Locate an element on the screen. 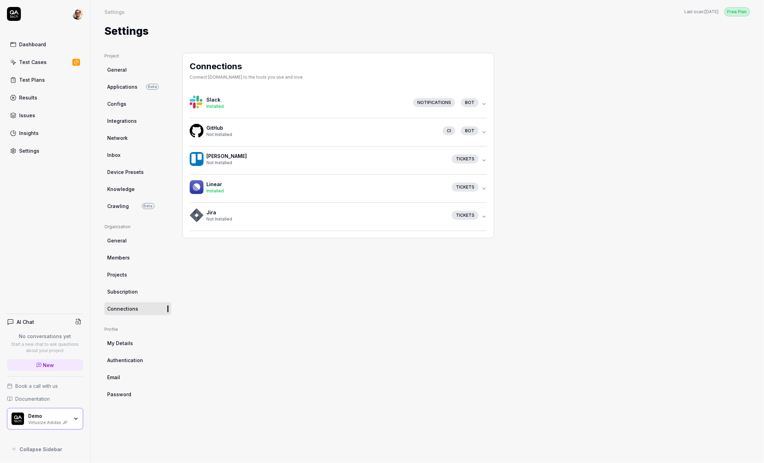 This screenshot has height=463, width=764. div: Organization is located at coordinates (138, 227).